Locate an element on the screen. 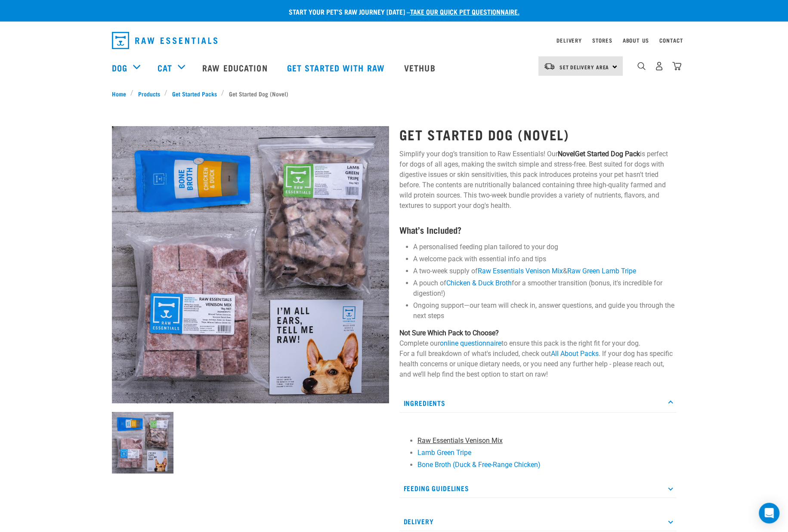  nav: dropdown navigation is located at coordinates (394, 40).